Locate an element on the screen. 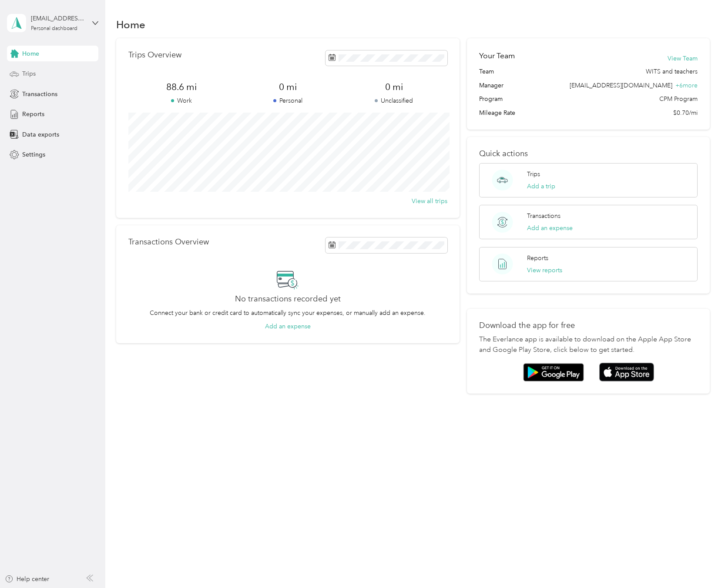 This screenshot has height=588, width=725. span: 88.6 mi is located at coordinates (181, 87).